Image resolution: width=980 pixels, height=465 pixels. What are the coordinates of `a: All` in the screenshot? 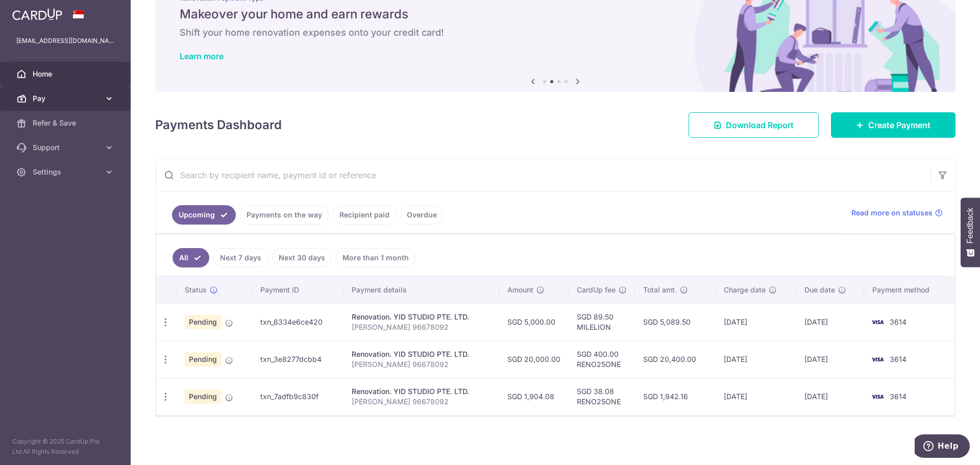 It's located at (191, 258).